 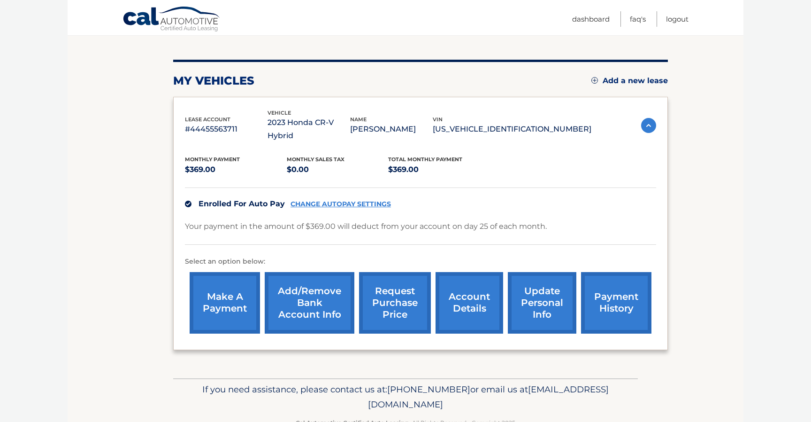 What do you see at coordinates (358, 119) in the screenshot?
I see `span: name` at bounding box center [358, 119].